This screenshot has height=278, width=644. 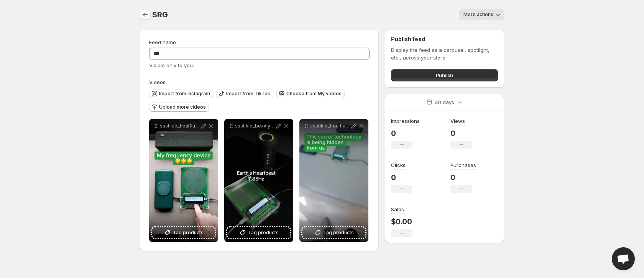 I want to click on button: Choose from My videos, so click(x=310, y=93).